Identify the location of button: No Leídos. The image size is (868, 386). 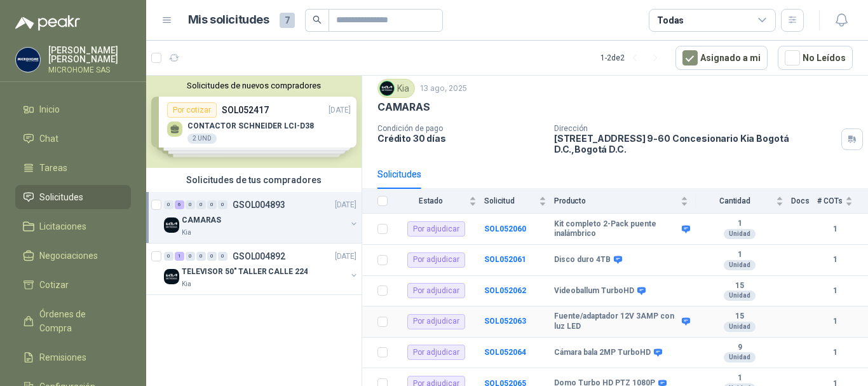
(815, 58).